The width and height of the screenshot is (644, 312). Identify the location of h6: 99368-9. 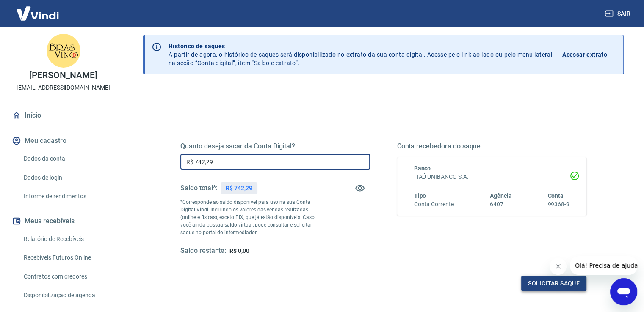
(559, 204).